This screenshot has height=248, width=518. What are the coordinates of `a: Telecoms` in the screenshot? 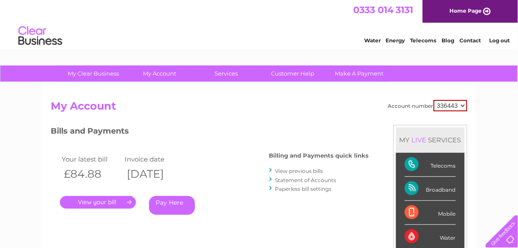 It's located at (423, 40).